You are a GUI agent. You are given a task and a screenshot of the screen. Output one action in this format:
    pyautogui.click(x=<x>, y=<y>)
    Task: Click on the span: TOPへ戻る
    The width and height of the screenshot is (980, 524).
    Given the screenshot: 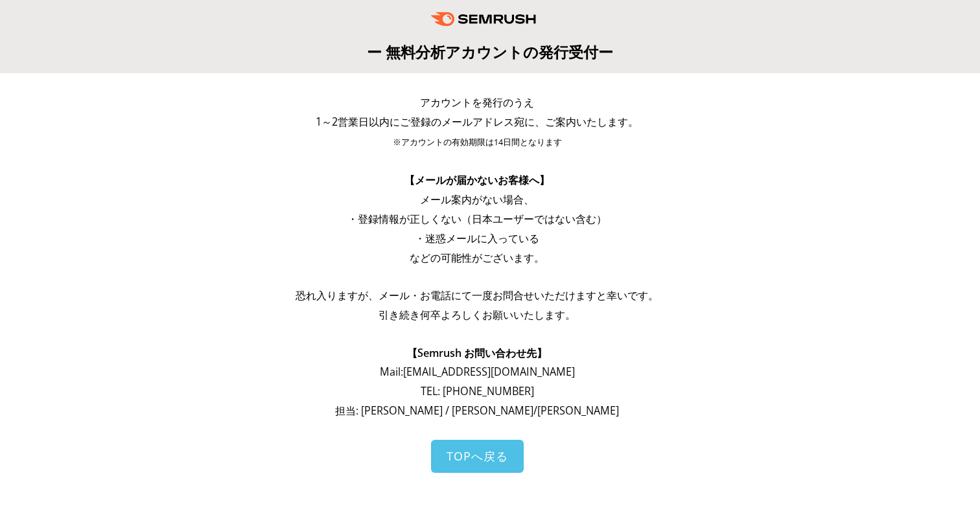 What is the action you would take?
    pyautogui.click(x=477, y=456)
    